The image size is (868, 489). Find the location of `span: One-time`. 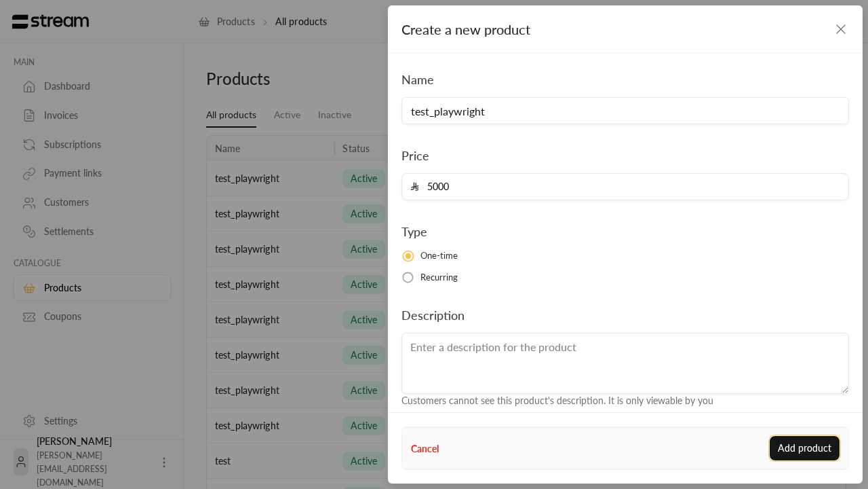

span: One-time is located at coordinates (439, 255).